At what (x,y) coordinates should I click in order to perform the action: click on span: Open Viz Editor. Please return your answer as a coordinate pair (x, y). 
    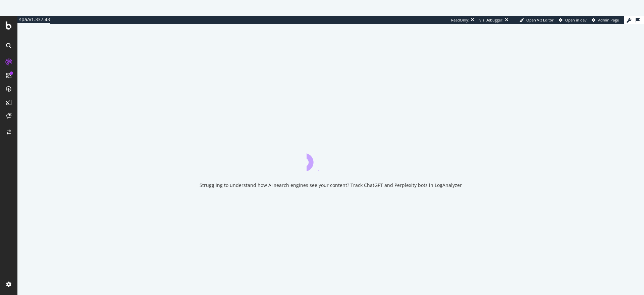
    Looking at the image, I should click on (540, 20).